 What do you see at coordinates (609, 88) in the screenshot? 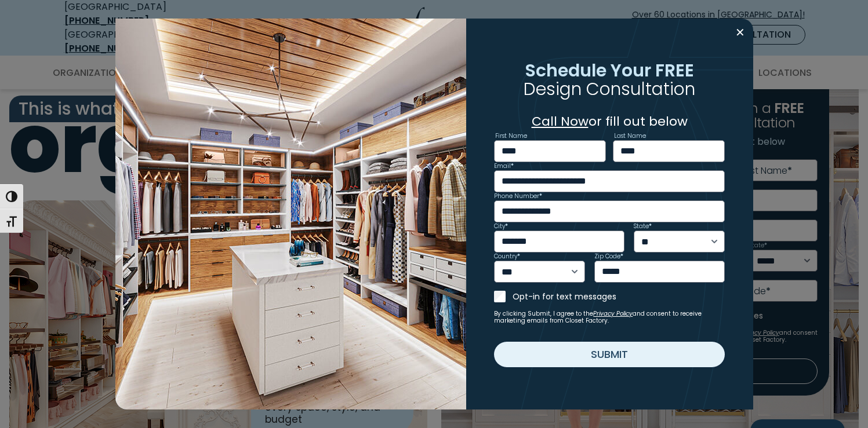
I see `span: Design Consultation` at bounding box center [609, 88].